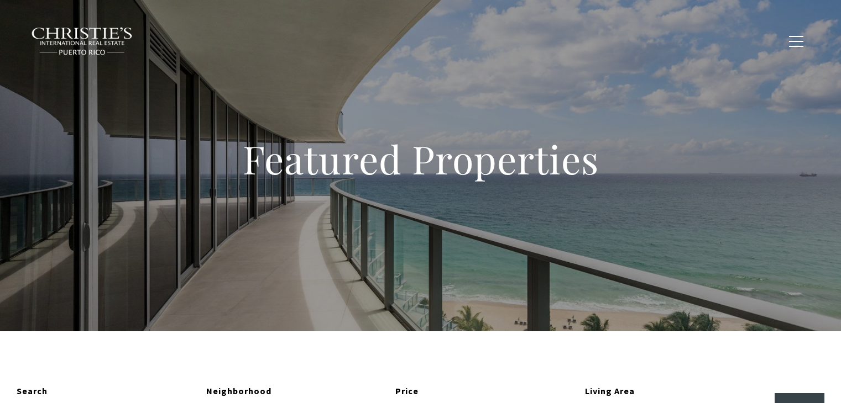 This screenshot has height=403, width=841. Describe the element at coordinates (107, 392) in the screenshot. I see `div: Search` at that location.